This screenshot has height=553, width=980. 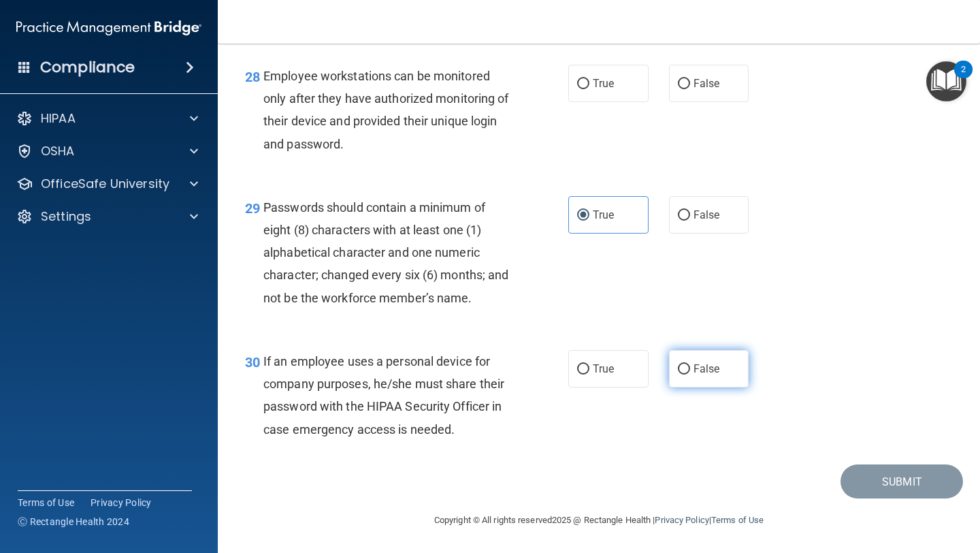 What do you see at coordinates (58, 118) in the screenshot?
I see `p: HIPAA` at bounding box center [58, 118].